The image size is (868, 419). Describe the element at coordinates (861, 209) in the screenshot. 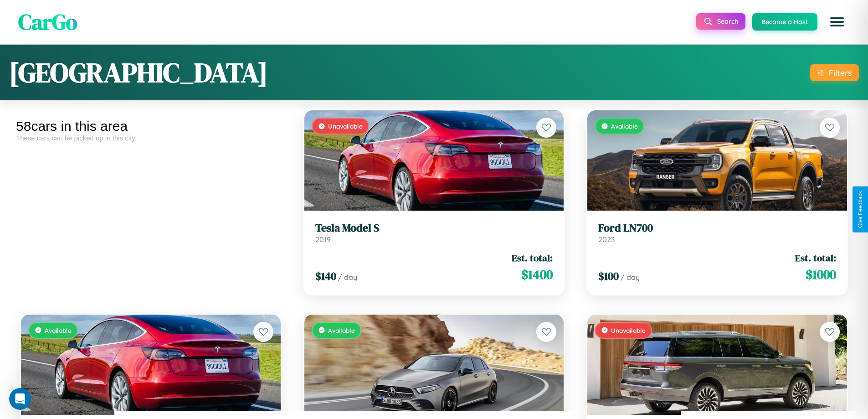

I see `div: Give Feedback` at that location.